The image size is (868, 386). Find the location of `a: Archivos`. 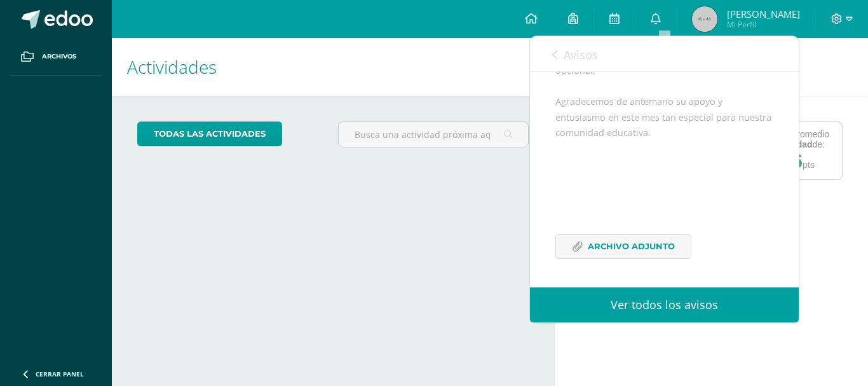

a: Archivos is located at coordinates (56, 56).